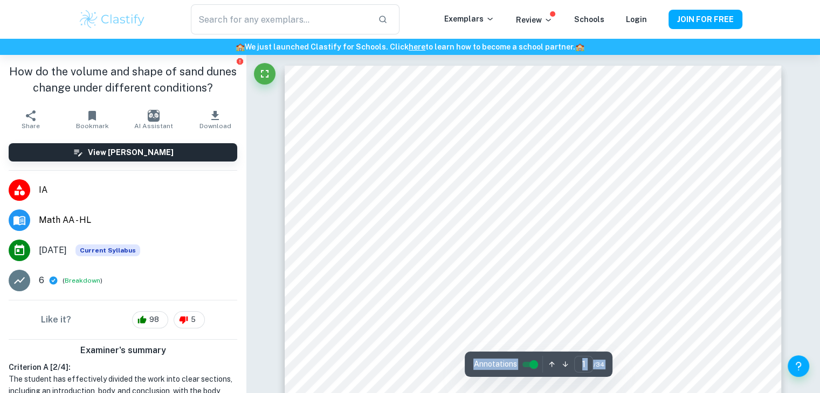  I want to click on span: AI Assistant, so click(154, 126).